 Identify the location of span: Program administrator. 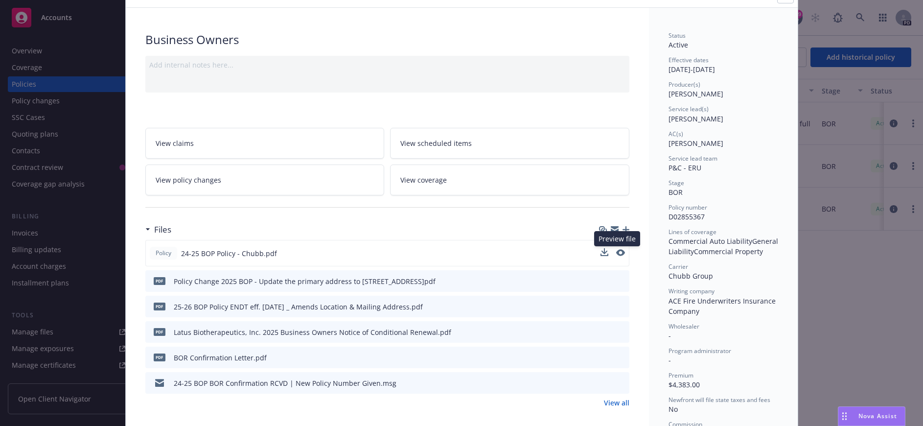
(700, 351).